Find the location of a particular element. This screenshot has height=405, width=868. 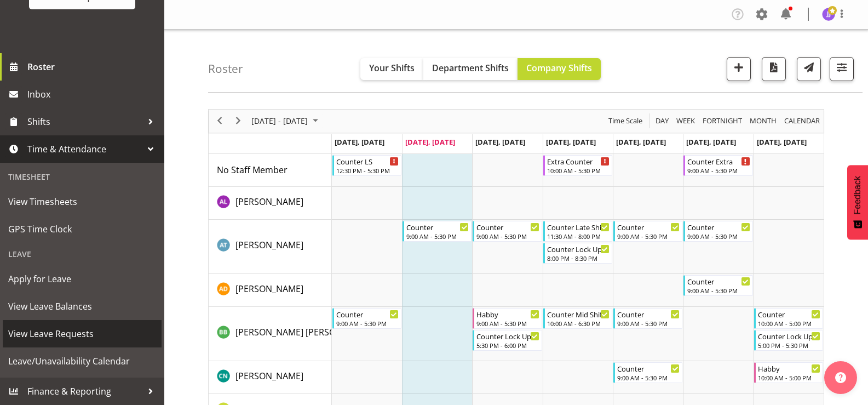

span: Fortnight is located at coordinates (722, 121).